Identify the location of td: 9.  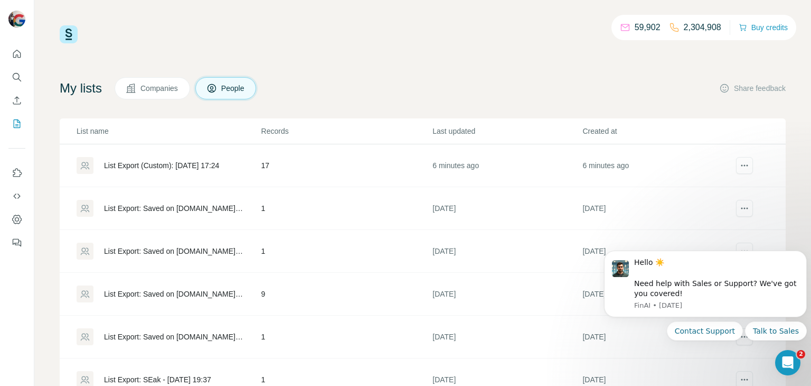
(346, 294).